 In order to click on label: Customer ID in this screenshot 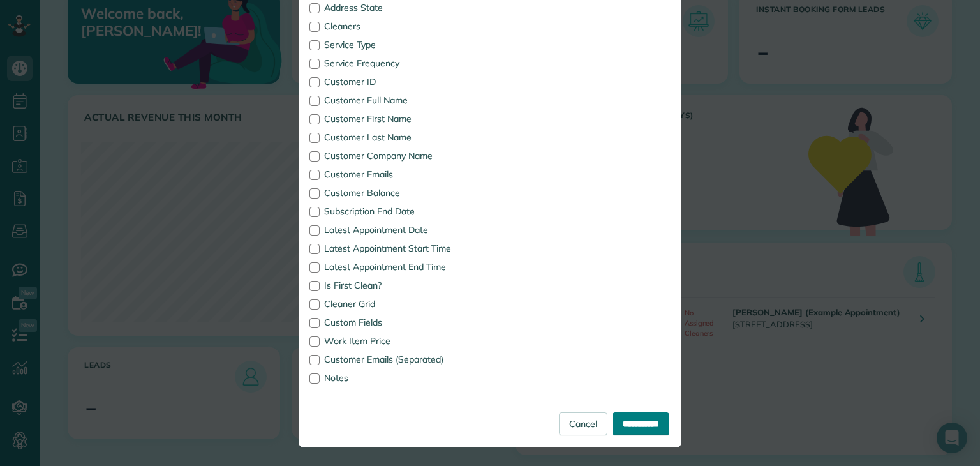, I will do `click(395, 82)`.